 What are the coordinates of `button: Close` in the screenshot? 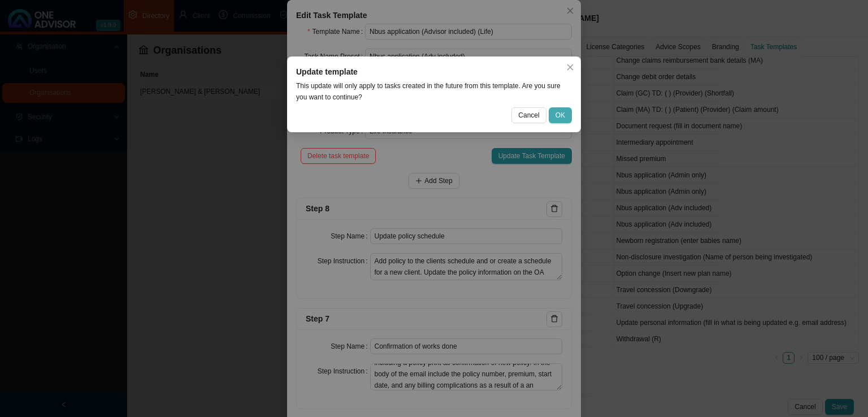 It's located at (570, 67).